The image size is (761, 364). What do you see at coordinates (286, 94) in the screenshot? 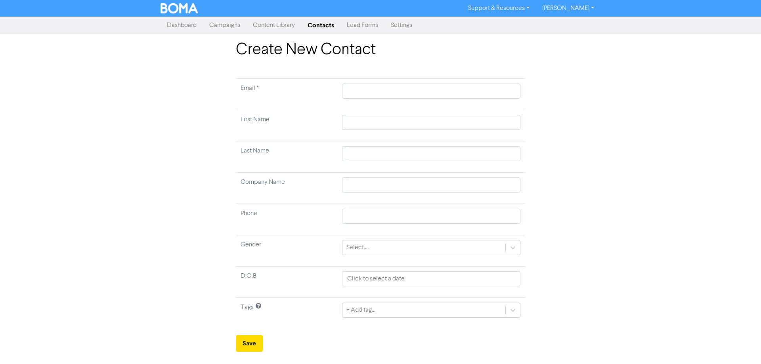
I see `td: Required` at bounding box center [286, 94].